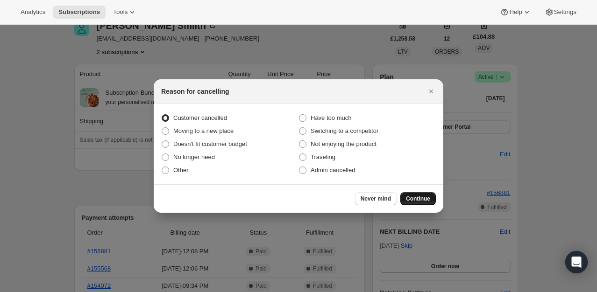  Describe the element at coordinates (418, 199) in the screenshot. I see `span: Continue` at that location.